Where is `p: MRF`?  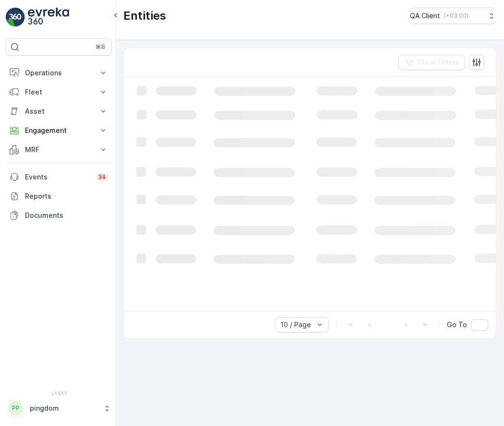 p: MRF is located at coordinates (59, 149).